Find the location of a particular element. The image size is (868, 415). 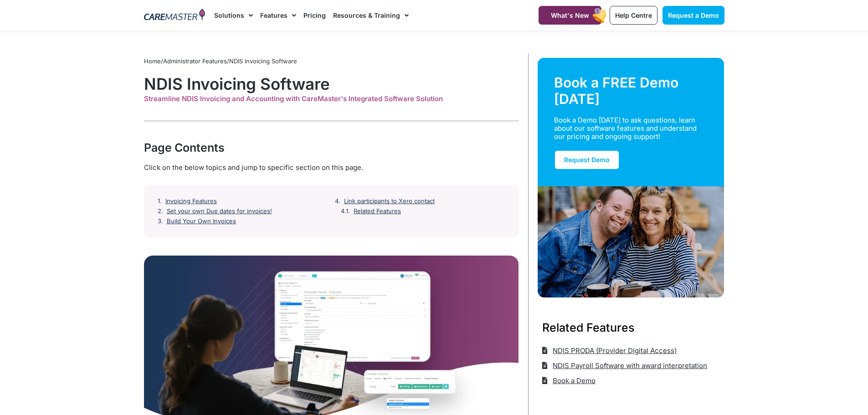

a: Request Demo is located at coordinates (587, 160).